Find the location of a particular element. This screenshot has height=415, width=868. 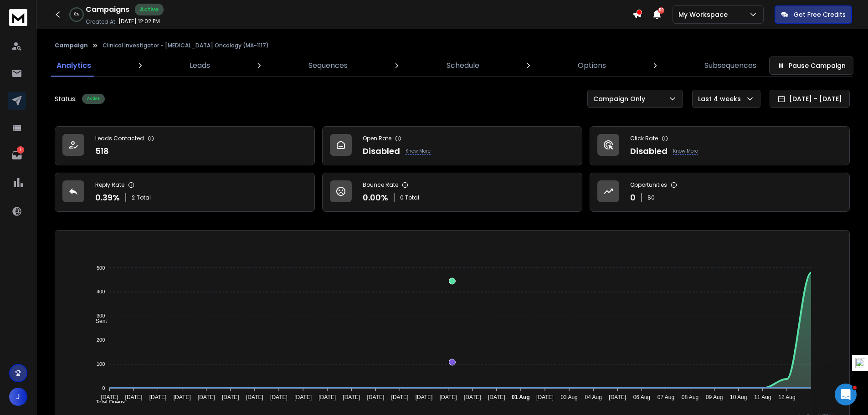

p: 0 Total is located at coordinates (410, 198).